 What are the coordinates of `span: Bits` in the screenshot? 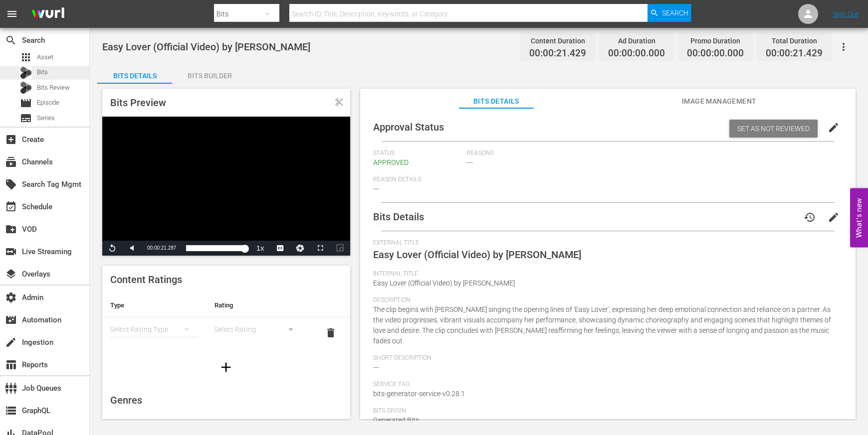 It's located at (42, 72).